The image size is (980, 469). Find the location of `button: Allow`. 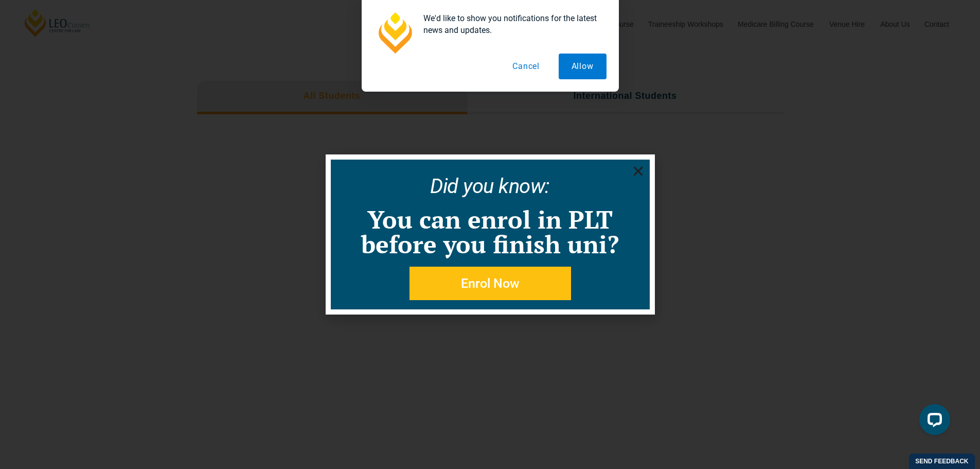

button: Allow is located at coordinates (582, 66).